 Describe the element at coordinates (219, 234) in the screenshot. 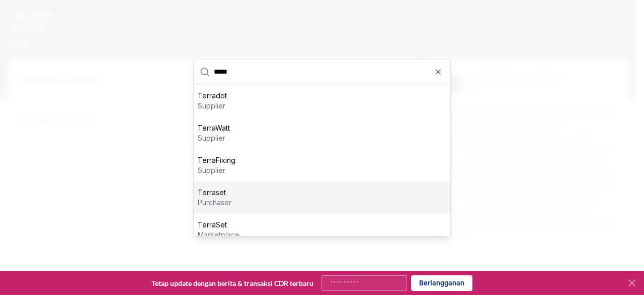

I see `p: marketplace` at that location.